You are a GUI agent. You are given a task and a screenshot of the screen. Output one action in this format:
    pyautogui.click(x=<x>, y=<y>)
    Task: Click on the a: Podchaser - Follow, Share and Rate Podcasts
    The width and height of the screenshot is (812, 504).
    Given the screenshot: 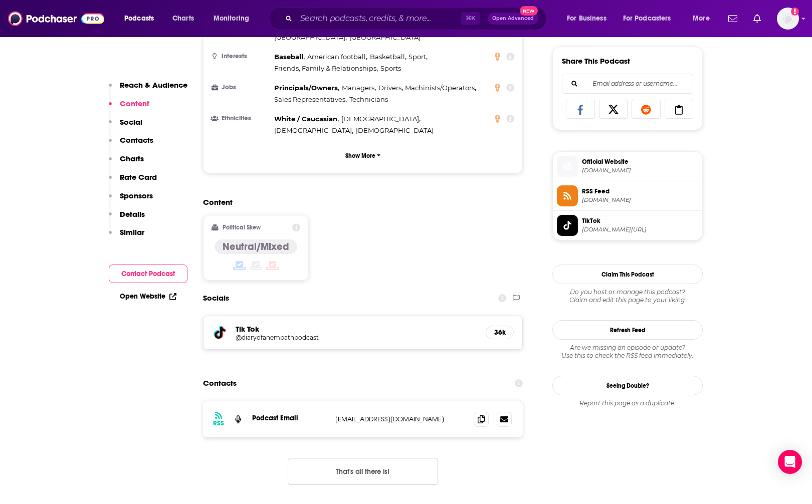 What is the action you would take?
    pyautogui.click(x=56, y=19)
    